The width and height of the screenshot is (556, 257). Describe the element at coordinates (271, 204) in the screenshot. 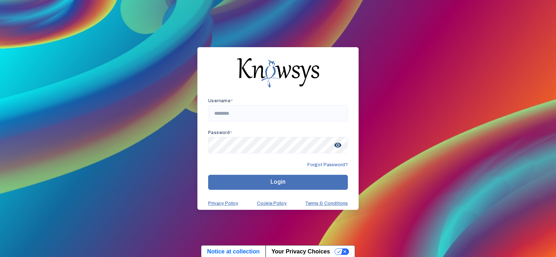

I see `a: Cookie Policy` at that location.